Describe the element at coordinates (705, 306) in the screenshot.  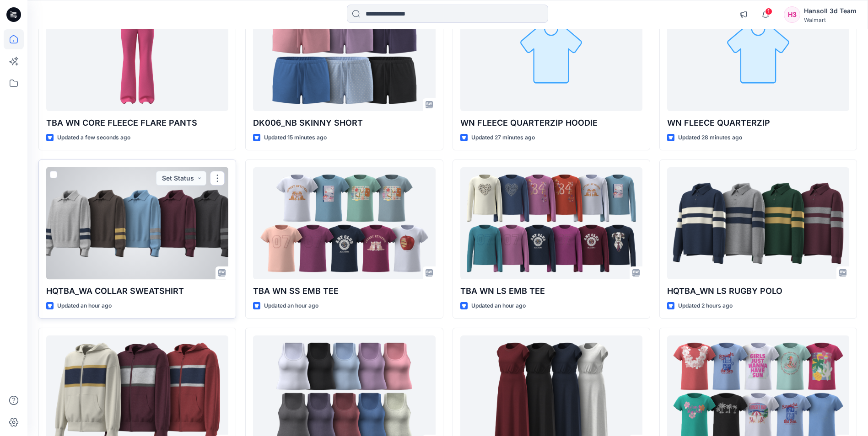
I see `p: Updated 2 hours ago` at that location.